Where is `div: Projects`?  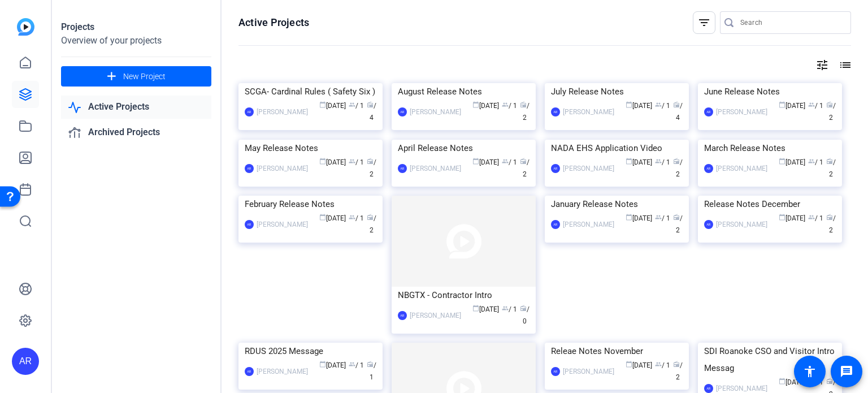 div: Projects is located at coordinates (137, 27).